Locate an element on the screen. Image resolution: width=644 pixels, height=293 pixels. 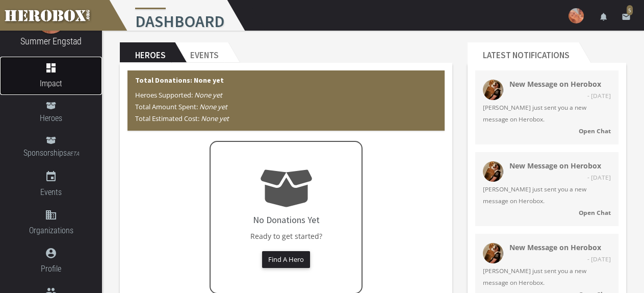
button: Find A Hero is located at coordinates (286, 260).